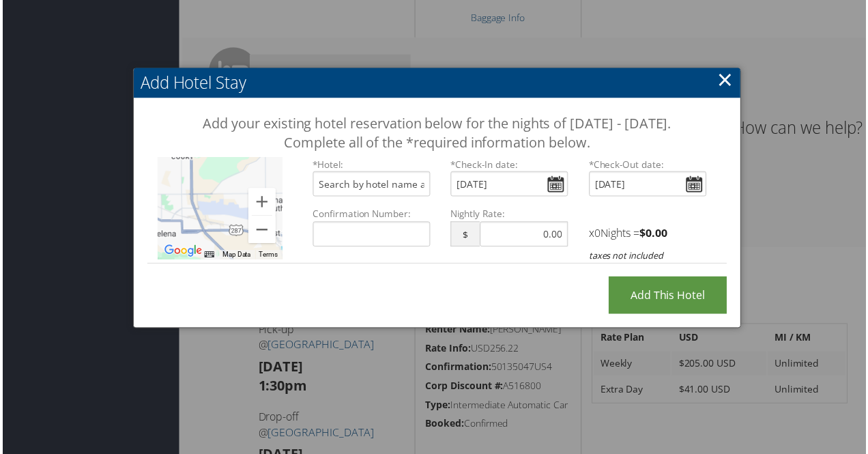  I want to click on button: Map Data, so click(235, 256).